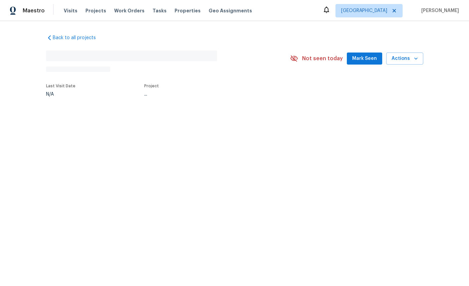 The height and width of the screenshot is (286, 469). Describe the element at coordinates (405, 58) in the screenshot. I see `button: Actions` at that location.